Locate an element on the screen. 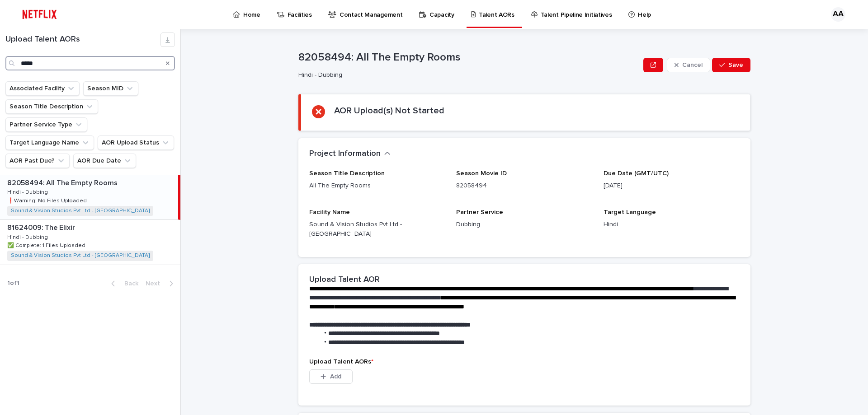 The width and height of the screenshot is (868, 415). button: AOR Past Due? is located at coordinates (37, 161).